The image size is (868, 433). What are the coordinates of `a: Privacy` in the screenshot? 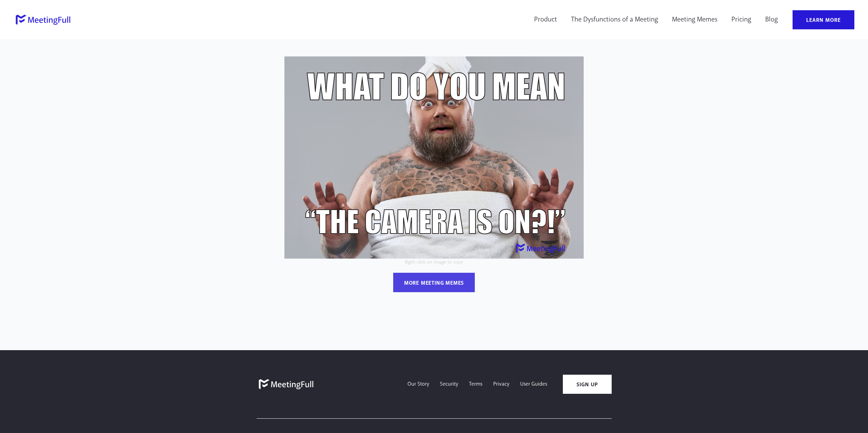 It's located at (501, 385).